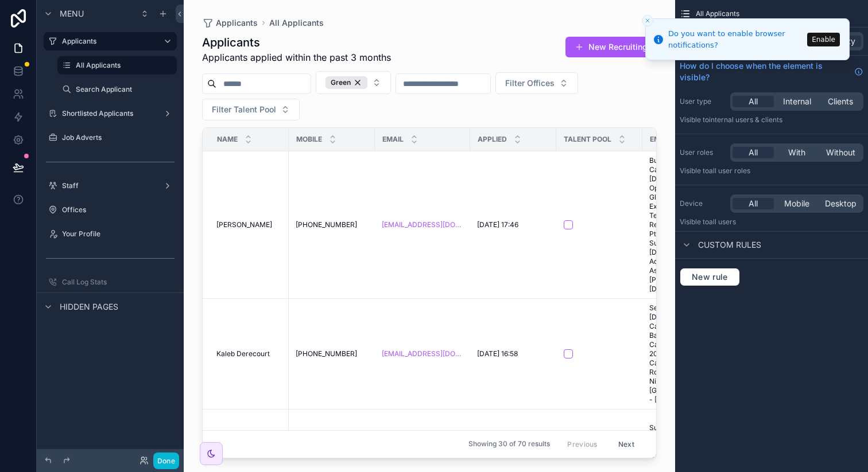 This screenshot has width=868, height=472. What do you see at coordinates (736, 39) in the screenshot?
I see `div: Do you want to enable browser notifications?` at bounding box center [736, 39].